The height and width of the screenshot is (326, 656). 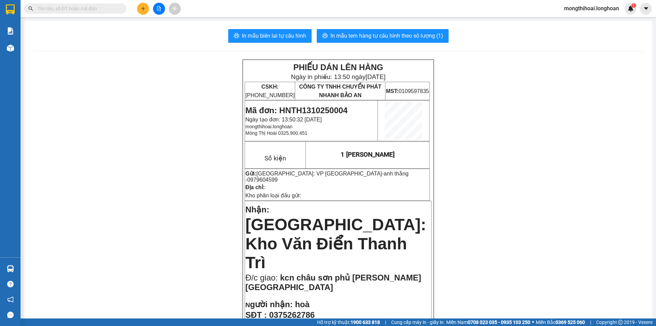 I want to click on span: Nhận:, so click(x=257, y=209).